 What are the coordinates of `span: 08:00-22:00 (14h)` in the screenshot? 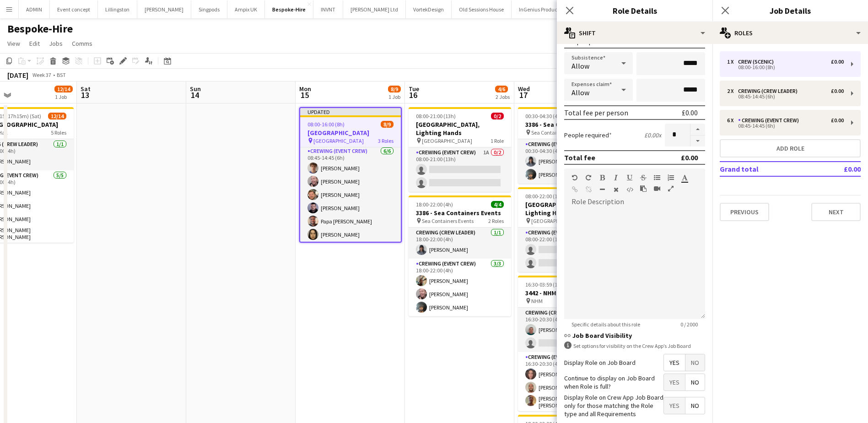 It's located at (545, 196).